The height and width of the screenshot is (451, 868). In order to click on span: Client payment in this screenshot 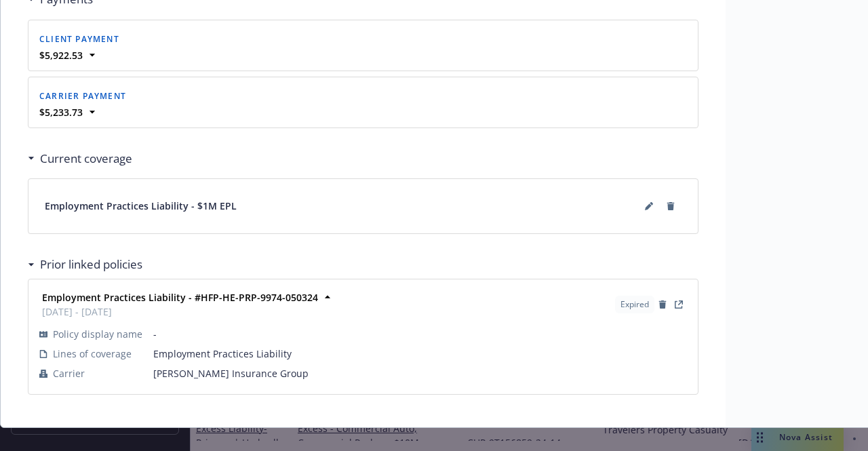, I will do `click(79, 39)`.